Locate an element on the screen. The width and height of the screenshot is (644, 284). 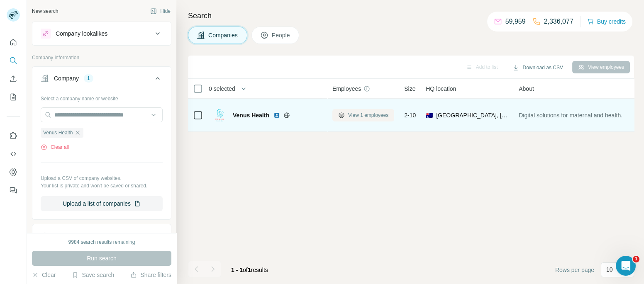
div: Company is located at coordinates (67, 78).